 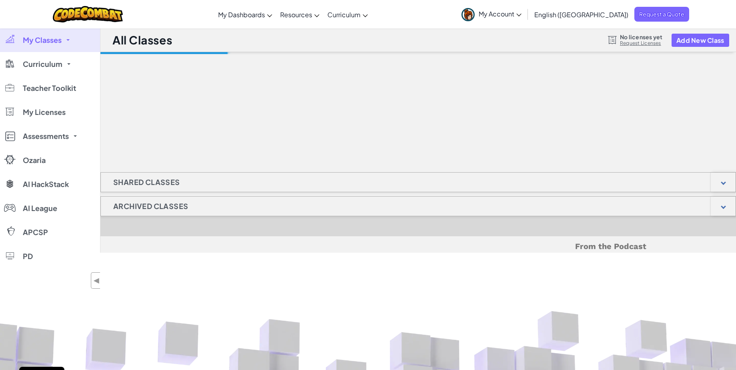 I want to click on span: Ozaria, so click(x=34, y=160).